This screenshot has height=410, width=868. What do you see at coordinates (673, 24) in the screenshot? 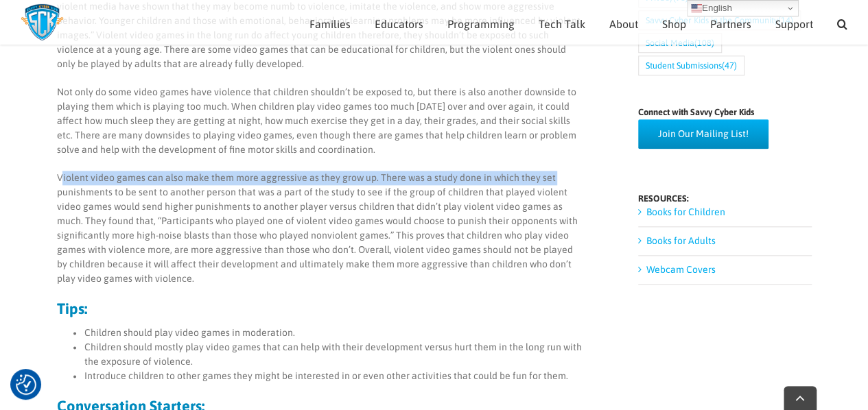
I see `span: Shop` at bounding box center [673, 24].